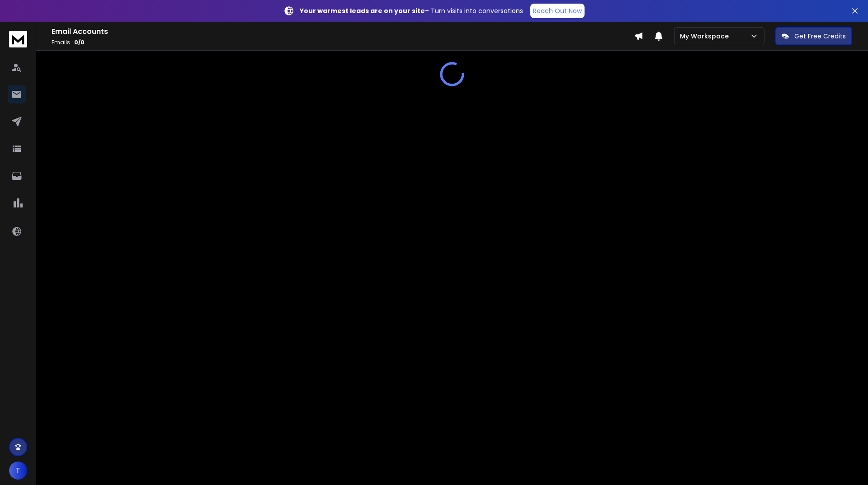  I want to click on p: Reach Out Now, so click(558, 11).